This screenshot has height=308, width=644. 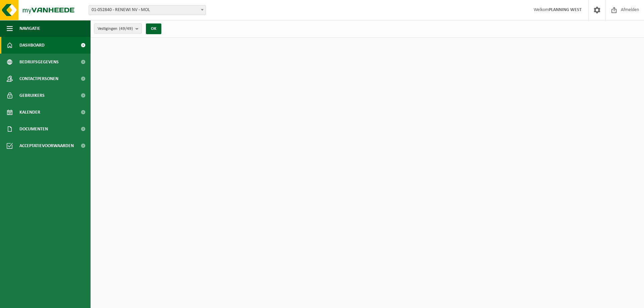 What do you see at coordinates (148, 10) in the screenshot?
I see `span: 01-052840 - RENEWI NV - MOL` at bounding box center [148, 10].